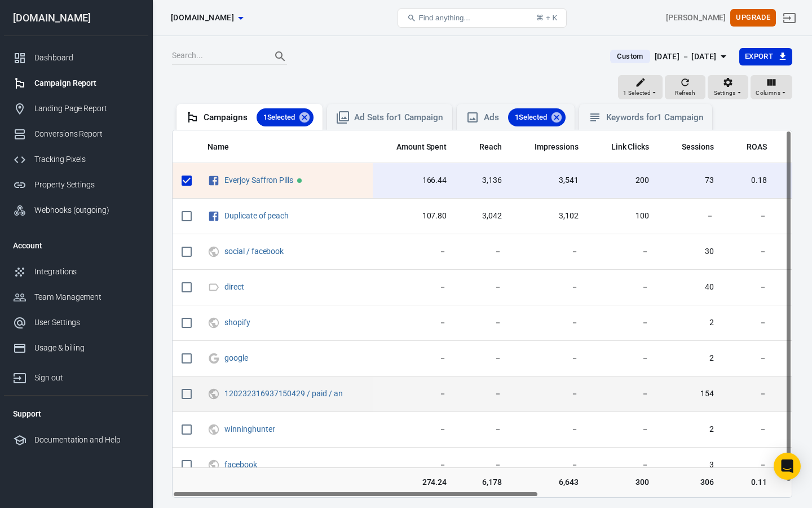 Image resolution: width=812 pixels, height=508 pixels. What do you see at coordinates (76, 108) in the screenshot?
I see `a: Landing Page Report` at bounding box center [76, 108].